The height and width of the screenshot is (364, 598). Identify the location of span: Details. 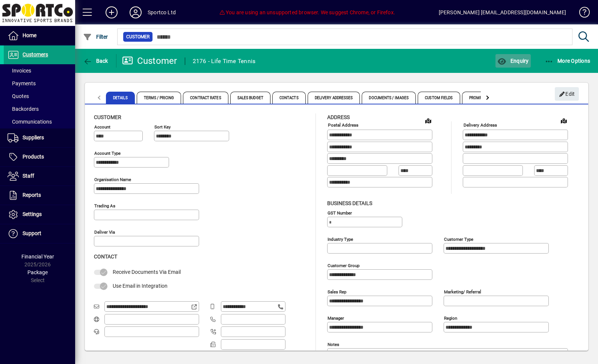
(120, 98).